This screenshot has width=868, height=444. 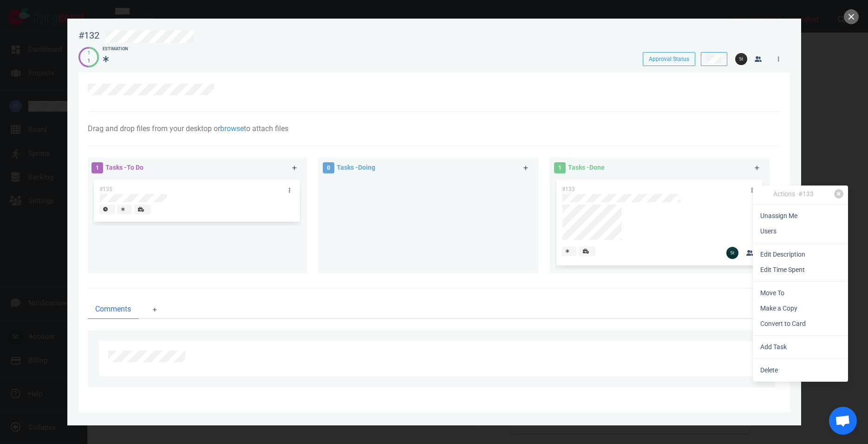 I want to click on a: Move To, so click(x=800, y=293).